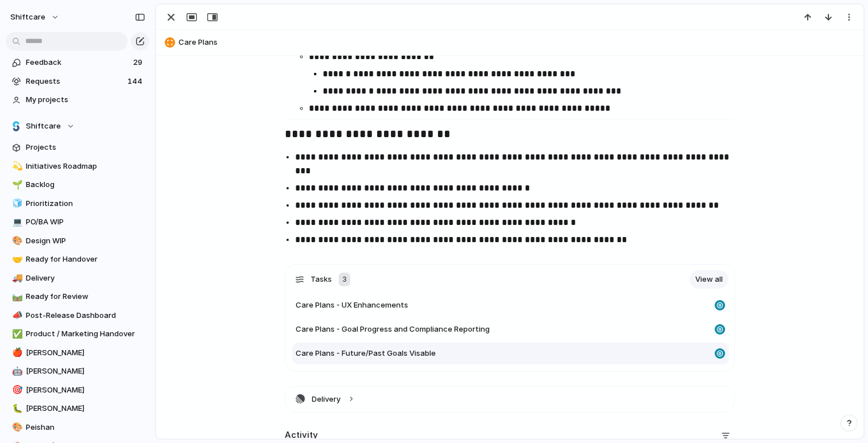 This screenshot has height=443, width=868. Describe the element at coordinates (78, 185) in the screenshot. I see `div: 🌱Backlog` at that location.